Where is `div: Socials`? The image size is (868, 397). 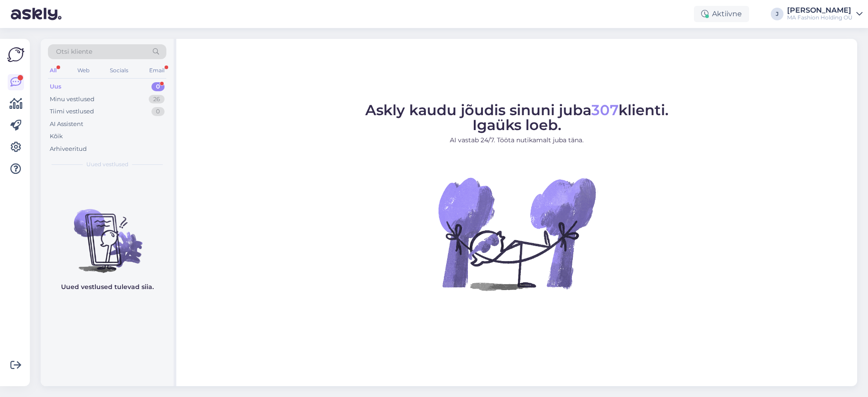
div: Socials is located at coordinates (119, 71).